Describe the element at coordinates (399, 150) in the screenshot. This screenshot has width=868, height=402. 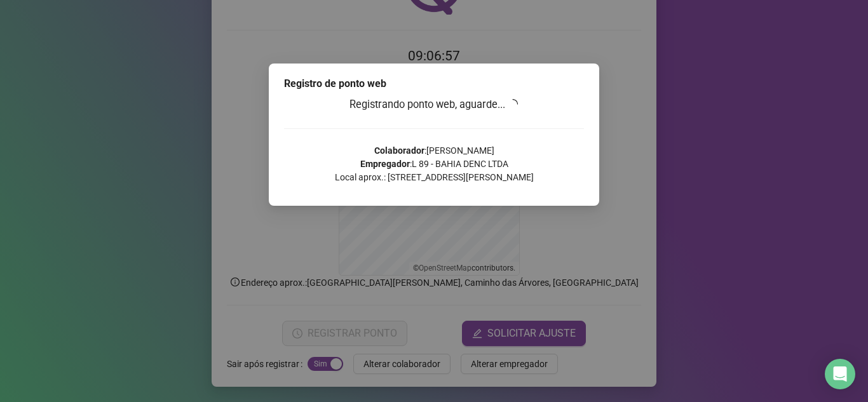
I see `strong: Colaborador` at that location.